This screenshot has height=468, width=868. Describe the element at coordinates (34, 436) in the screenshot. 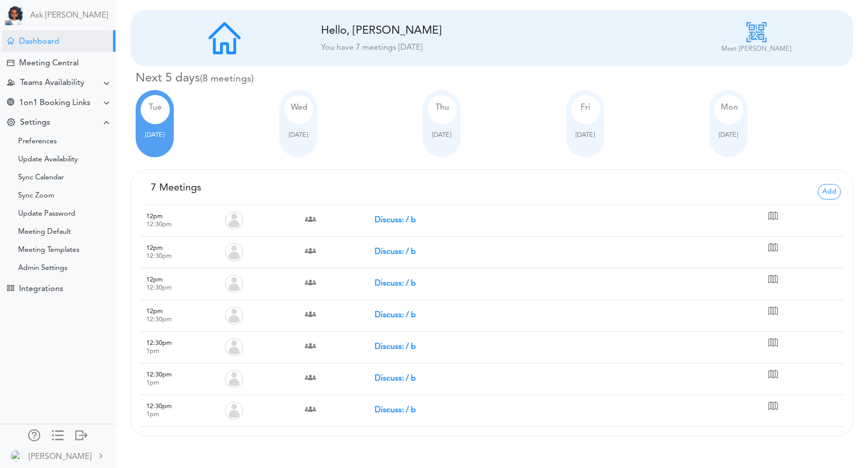

I see `a: Manage Members and Externals` at that location.